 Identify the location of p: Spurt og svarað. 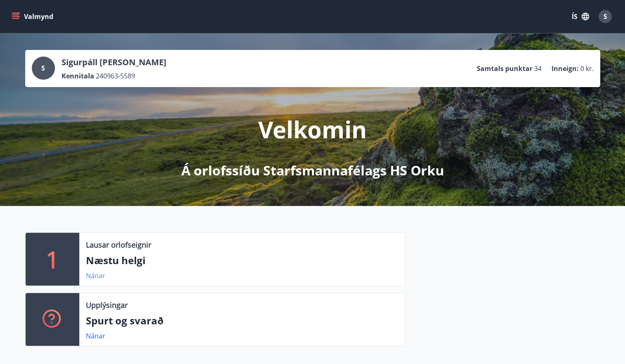
(242, 321).